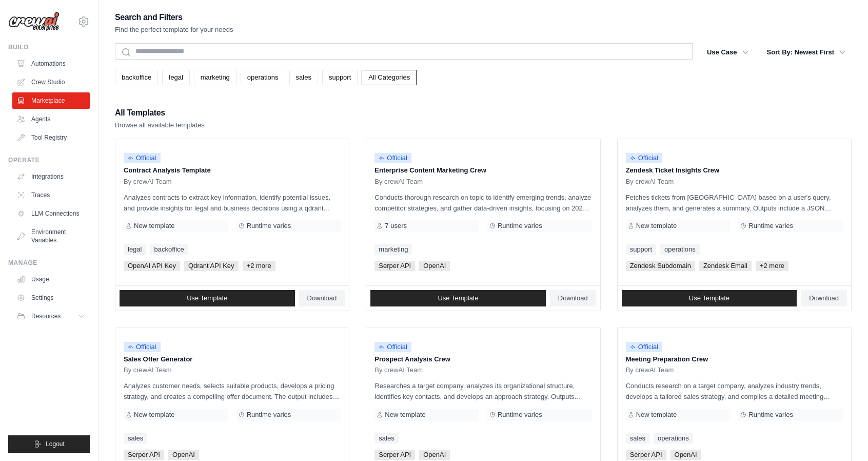 The image size is (868, 461). Describe the element at coordinates (232, 203) in the screenshot. I see `p: Analyzes contracts to extract key information, identify potential issues, and provide insights fo...` at that location.